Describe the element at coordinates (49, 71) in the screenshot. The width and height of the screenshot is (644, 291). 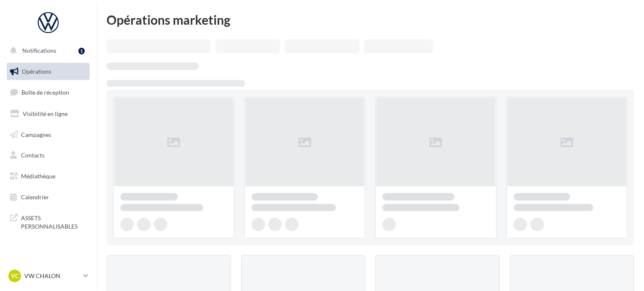
I see `a: Opérations` at that location.